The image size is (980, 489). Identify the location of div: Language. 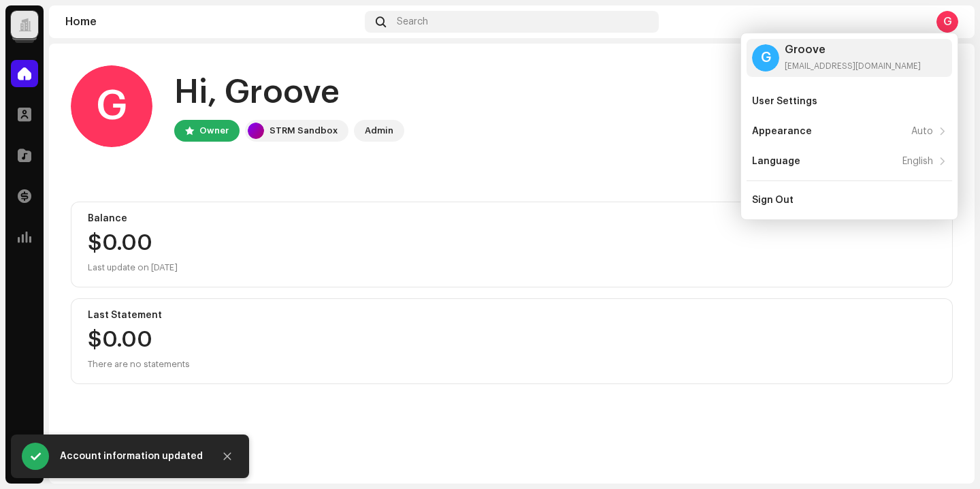
(775, 161).